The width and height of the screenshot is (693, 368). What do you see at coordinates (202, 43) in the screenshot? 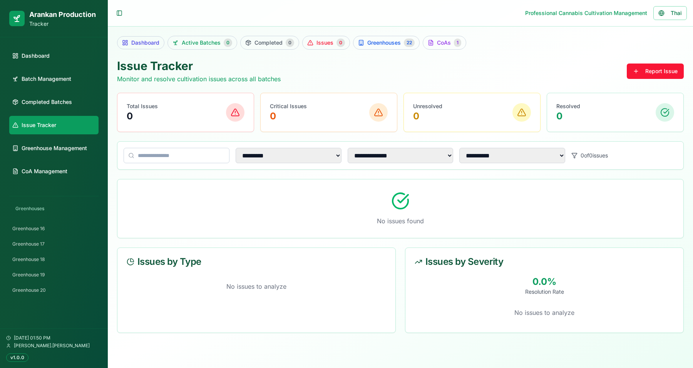
I see `a: Active Batches0` at bounding box center [202, 43].